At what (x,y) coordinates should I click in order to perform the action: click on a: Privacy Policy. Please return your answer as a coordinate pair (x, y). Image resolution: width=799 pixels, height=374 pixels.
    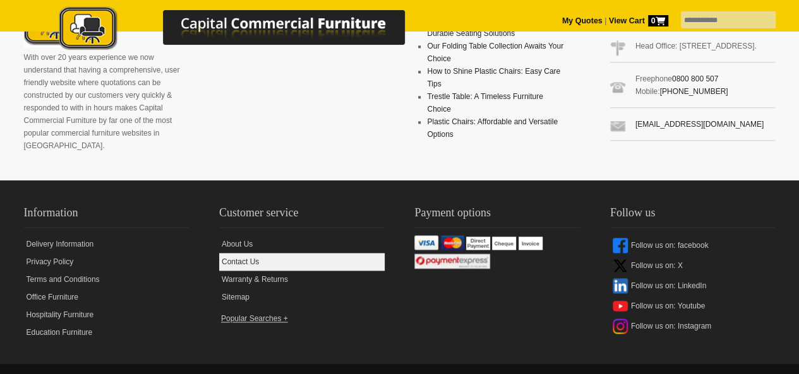
    Looking at the image, I should click on (107, 262).